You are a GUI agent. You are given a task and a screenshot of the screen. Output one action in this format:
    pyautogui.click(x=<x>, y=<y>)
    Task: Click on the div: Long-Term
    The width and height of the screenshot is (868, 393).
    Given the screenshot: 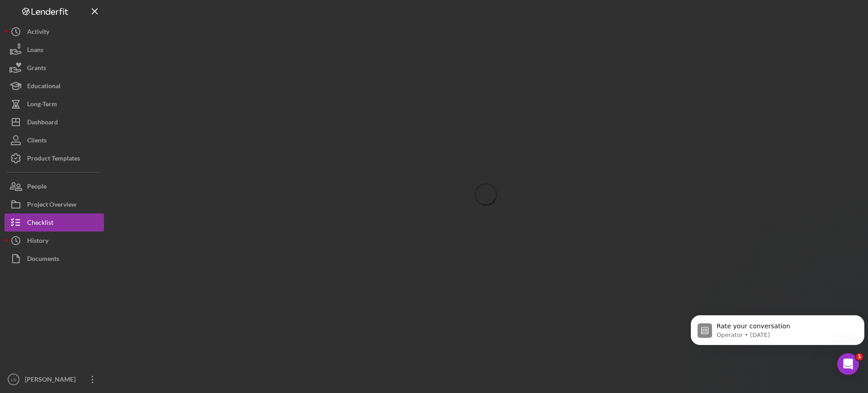 What is the action you would take?
    pyautogui.click(x=42, y=105)
    